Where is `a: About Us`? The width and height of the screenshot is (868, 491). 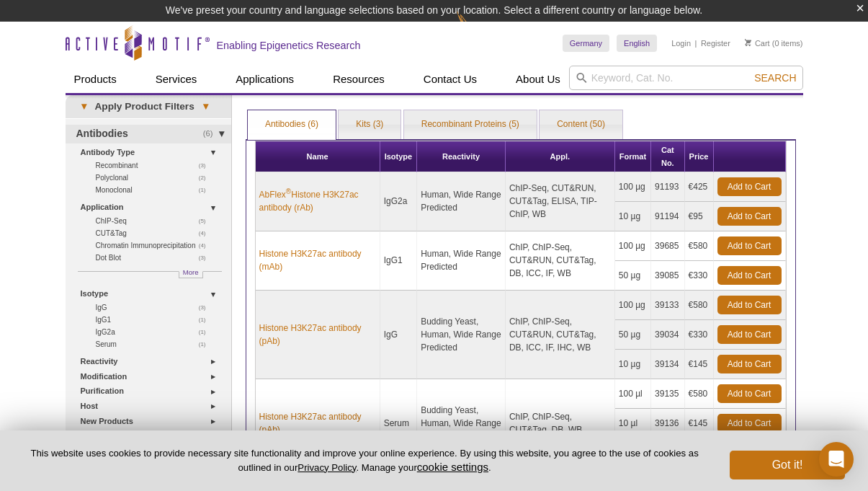
a: About Us is located at coordinates (538, 79).